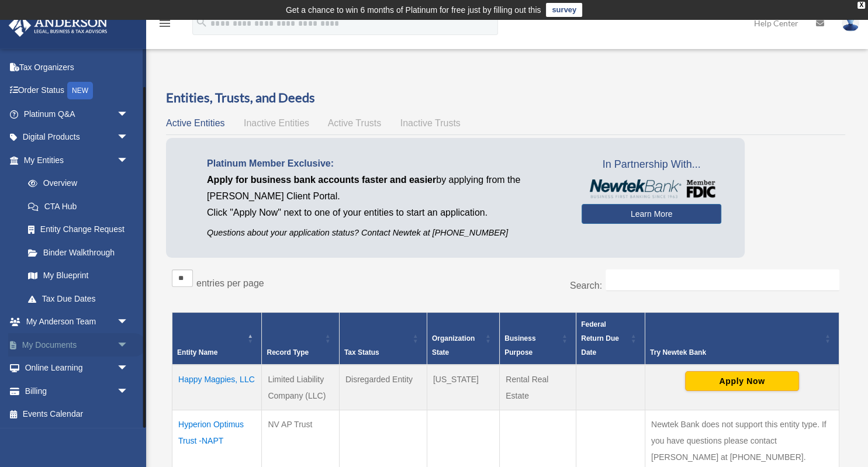 This screenshot has width=868, height=467. I want to click on p: Platinum Member Exclusive:, so click(385, 164).